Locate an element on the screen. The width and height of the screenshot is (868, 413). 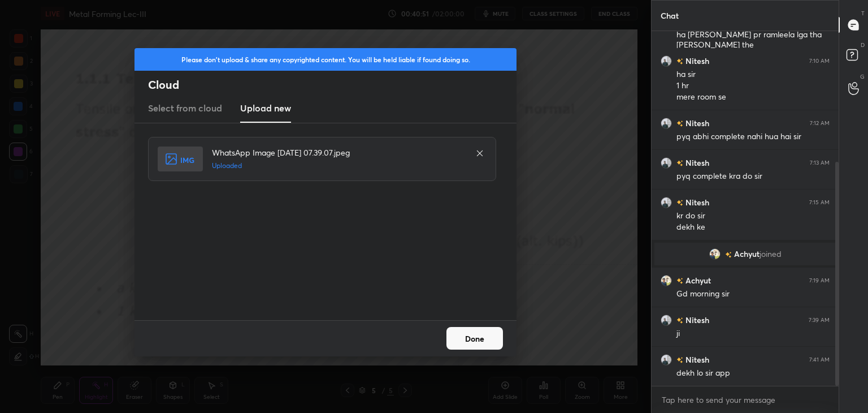
div: 7:19 AM is located at coordinates (820, 281).